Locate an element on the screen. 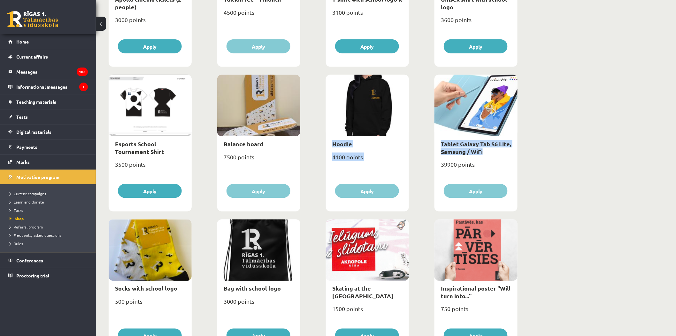 This screenshot has width=676, height=336. font: Marks is located at coordinates (23, 162).